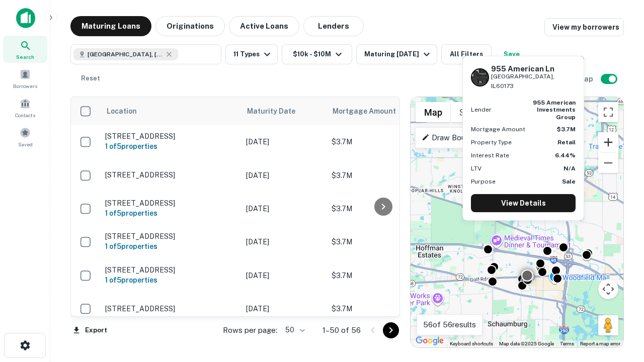 The width and height of the screenshot is (644, 362). I want to click on a: Search, so click(25, 50).